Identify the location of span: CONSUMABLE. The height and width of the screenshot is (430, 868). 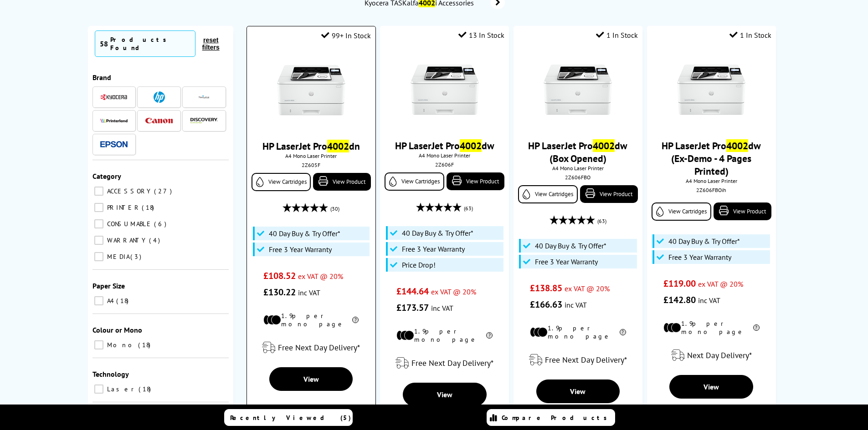
(129, 224).